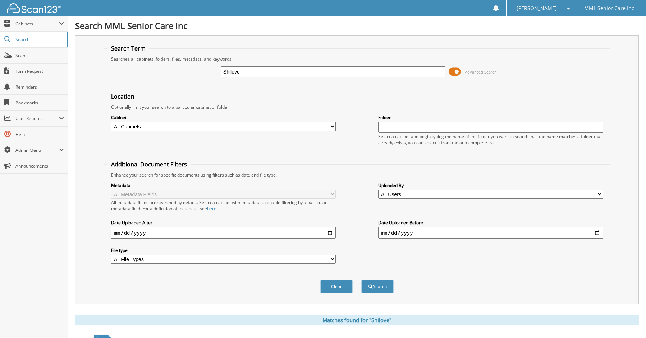 This screenshot has width=646, height=338. I want to click on button: Search, so click(377, 287).